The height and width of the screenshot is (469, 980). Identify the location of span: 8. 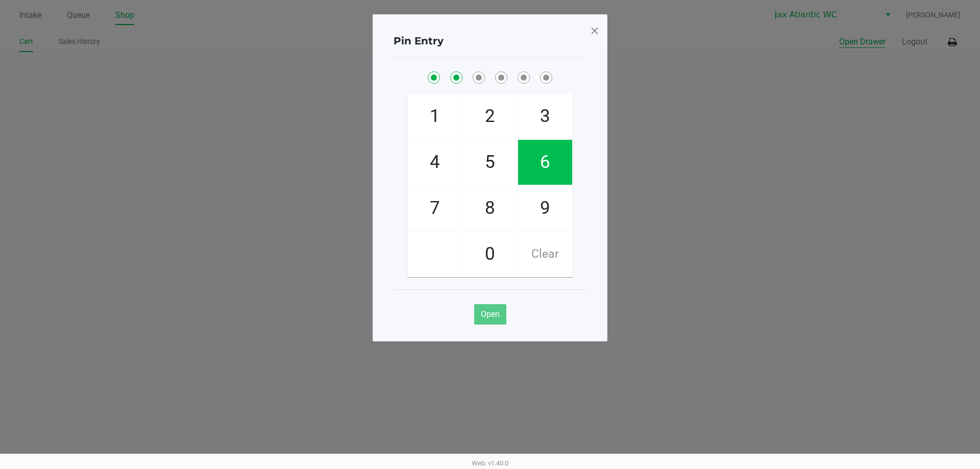
(490, 208).